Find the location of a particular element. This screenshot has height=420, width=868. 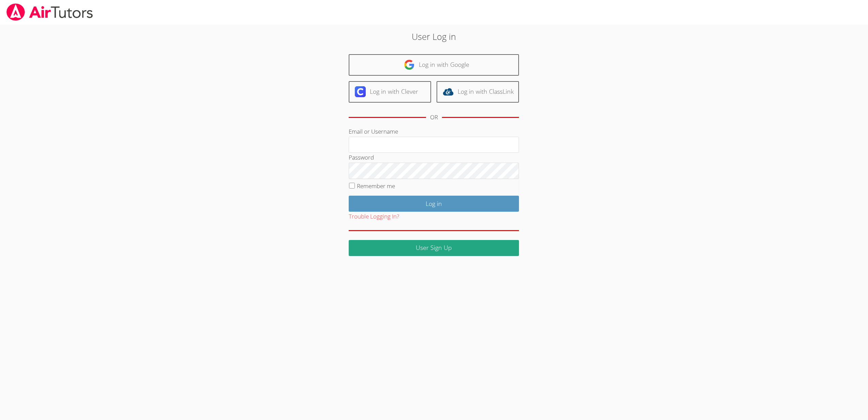

button: Trouble Logging In? is located at coordinates (374, 216).